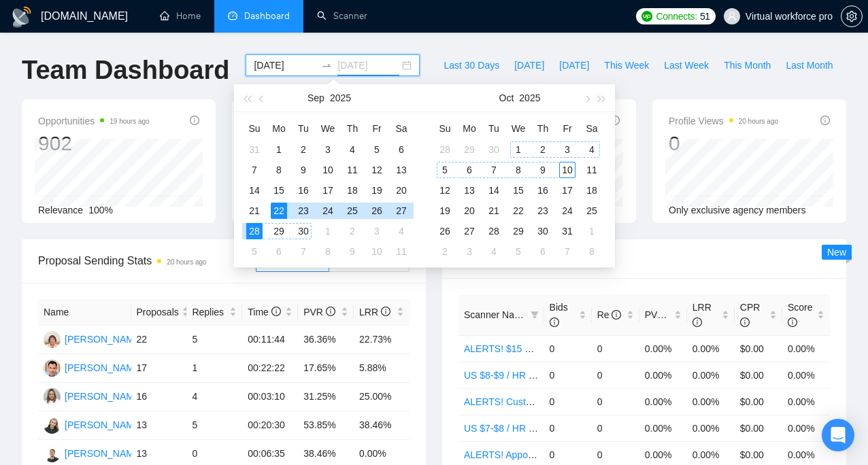 This screenshot has width=868, height=465. What do you see at coordinates (129, 121) in the screenshot?
I see `time: 19 hours ago` at bounding box center [129, 121].